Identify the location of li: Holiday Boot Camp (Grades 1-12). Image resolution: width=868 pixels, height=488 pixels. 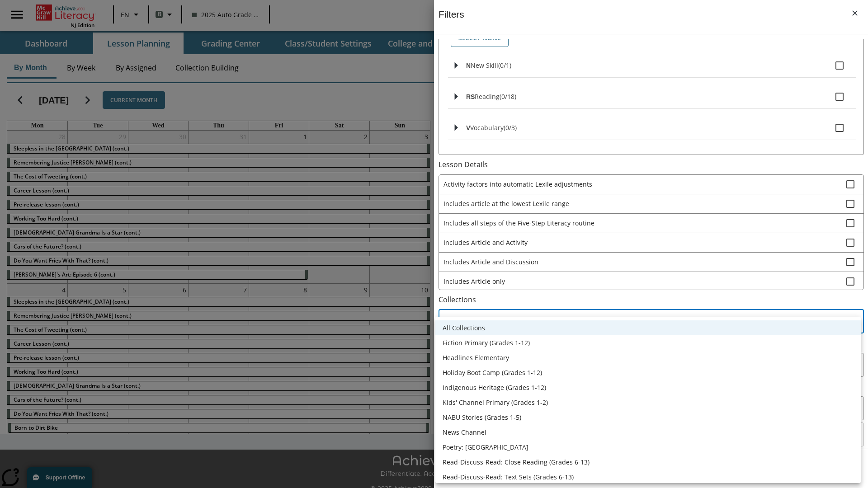
(648, 372).